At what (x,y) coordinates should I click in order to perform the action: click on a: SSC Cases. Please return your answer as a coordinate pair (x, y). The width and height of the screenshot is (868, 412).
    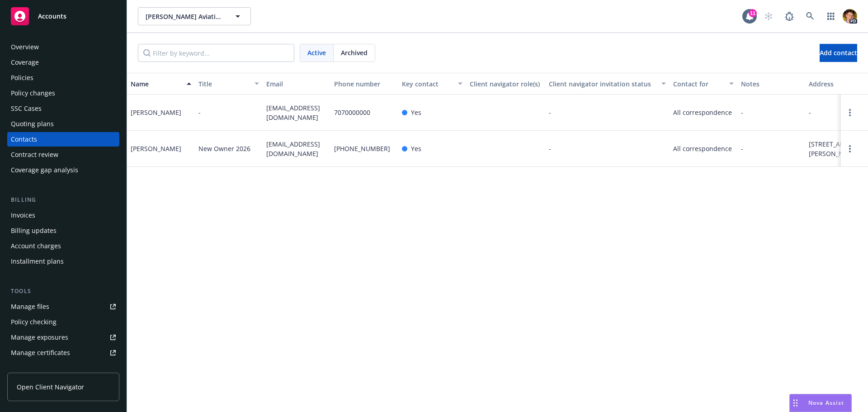
    Looking at the image, I should click on (63, 109).